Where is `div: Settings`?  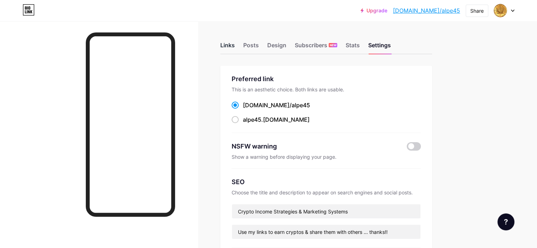
div: Settings is located at coordinates (380, 47).